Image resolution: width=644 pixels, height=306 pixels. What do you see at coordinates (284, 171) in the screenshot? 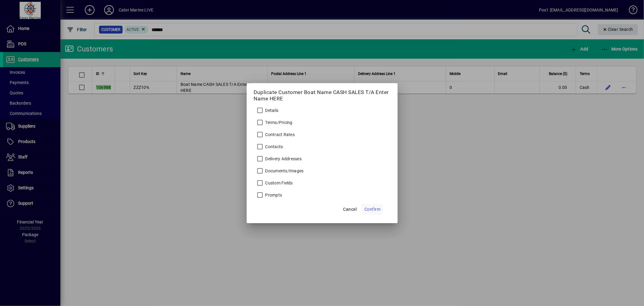
I see `label: Documents/Images` at bounding box center [284, 171].